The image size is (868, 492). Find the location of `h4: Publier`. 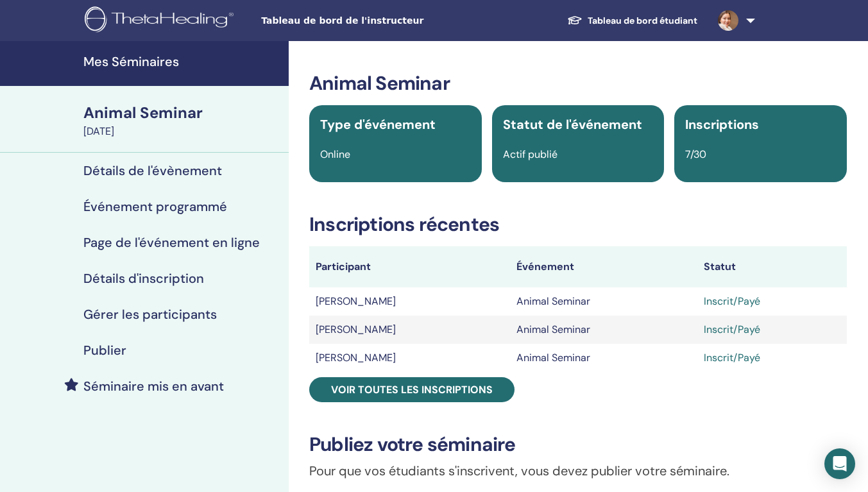

h4: Publier is located at coordinates (105, 350).